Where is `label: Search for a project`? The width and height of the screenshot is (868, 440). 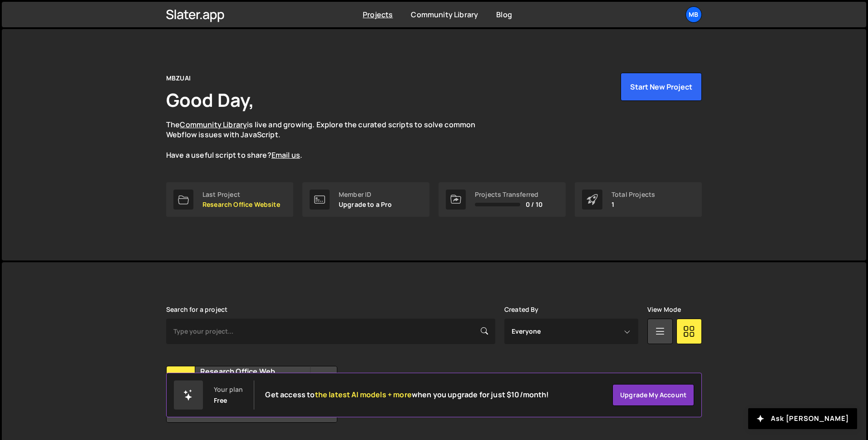
label: Search for a project is located at coordinates (196, 309).